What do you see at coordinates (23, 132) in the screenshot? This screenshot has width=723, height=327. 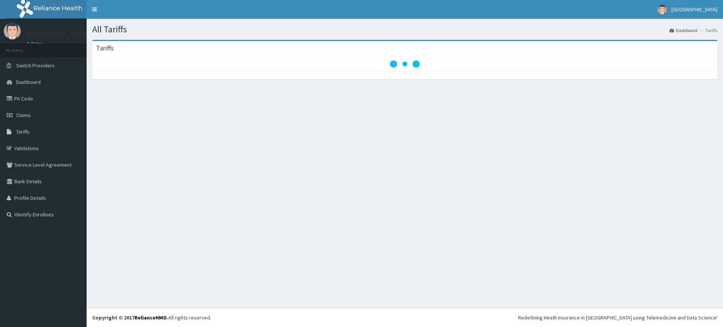 I see `span: Tariffs` at bounding box center [23, 132].